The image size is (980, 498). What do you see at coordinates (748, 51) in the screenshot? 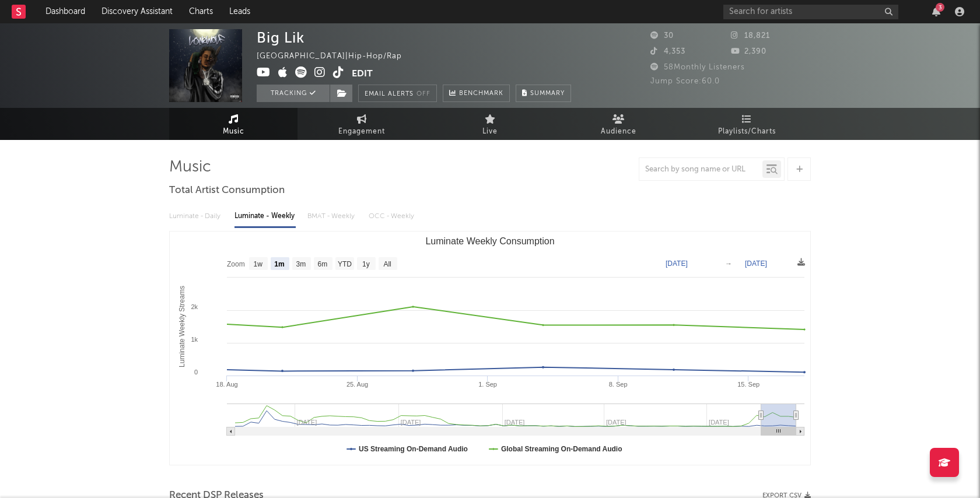
I see `span: 2,390` at bounding box center [748, 51].